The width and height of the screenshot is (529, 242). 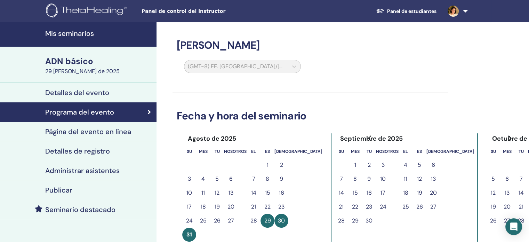 I want to click on font: Programa del evento, so click(x=80, y=112).